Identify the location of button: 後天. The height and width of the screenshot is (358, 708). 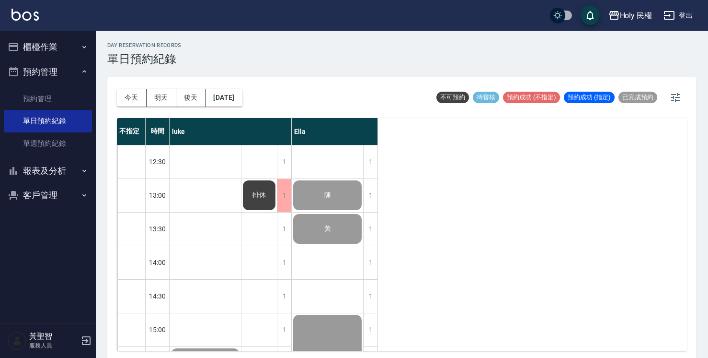
(191, 97).